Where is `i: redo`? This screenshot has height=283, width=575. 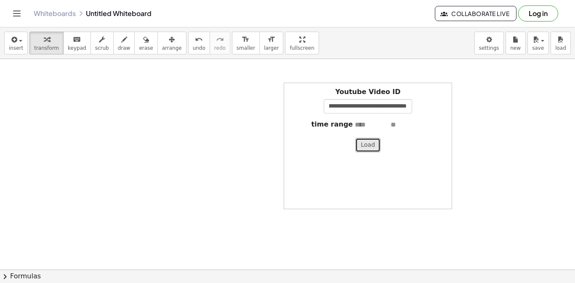
i: redo is located at coordinates (220, 40).